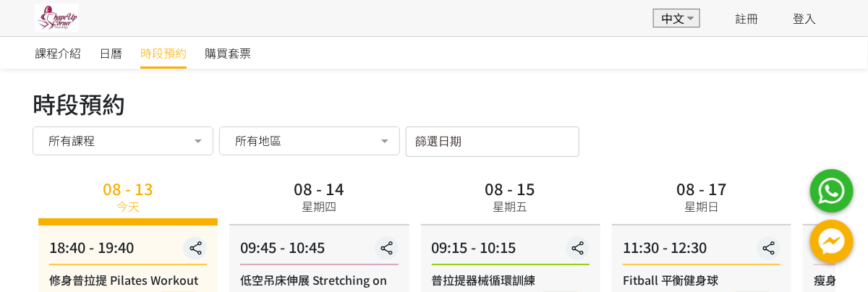  What do you see at coordinates (702, 279) in the screenshot?
I see `div: Fitball 平衡健身球` at bounding box center [702, 279].